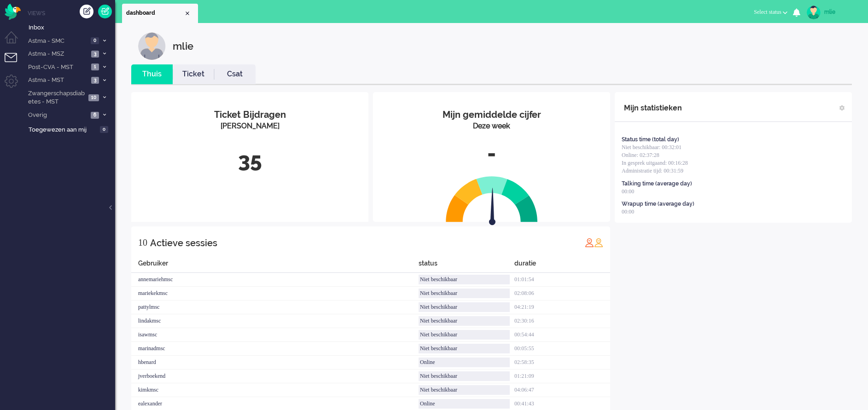 The height and width of the screenshot is (410, 868). What do you see at coordinates (275, 391) in the screenshot?
I see `div: kimkmsc` at bounding box center [275, 391].